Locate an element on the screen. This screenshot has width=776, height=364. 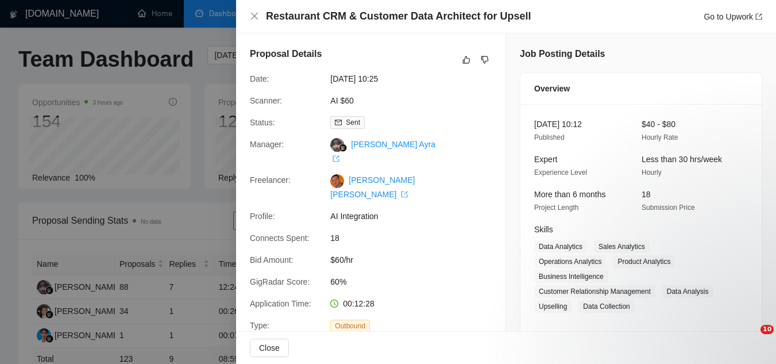
span: Overview is located at coordinates (552, 88).